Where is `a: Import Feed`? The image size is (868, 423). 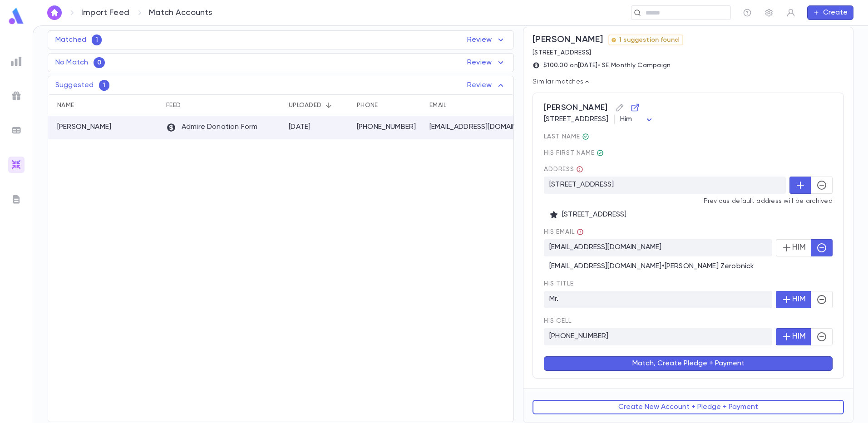 a: Import Feed is located at coordinates (105, 13).